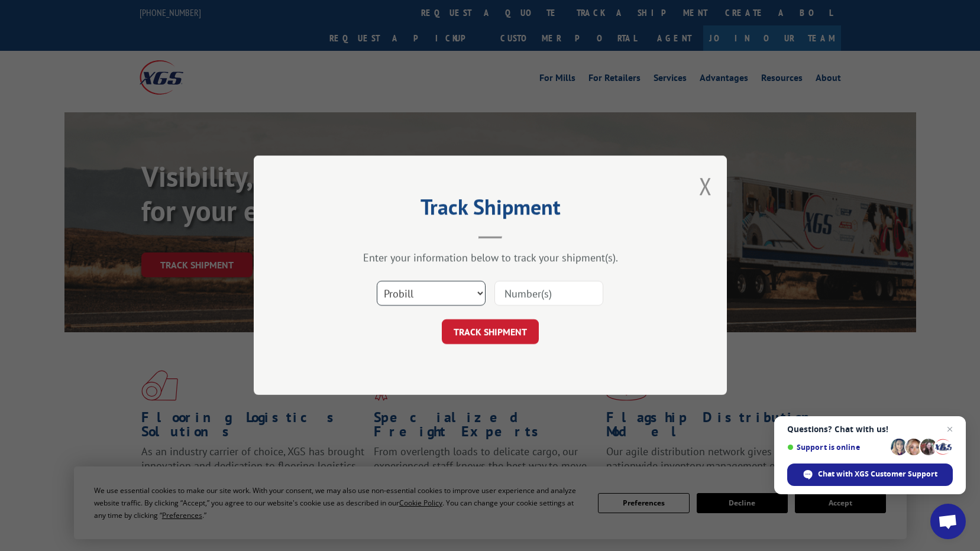 The height and width of the screenshot is (551, 980). What do you see at coordinates (837, 447) in the screenshot?
I see `span: Support is online` at bounding box center [837, 447].